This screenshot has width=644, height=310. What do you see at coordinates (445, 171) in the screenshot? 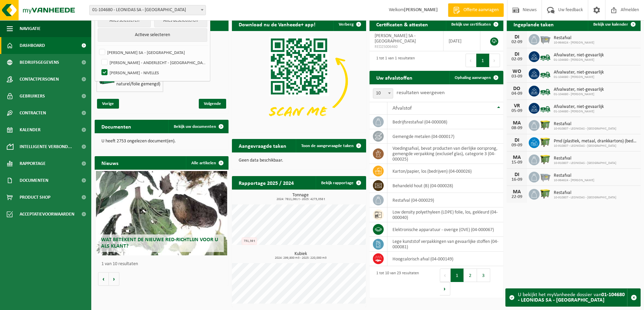
I see `td: karton/papier, los (bedrijven) (04-000026)` at bounding box center [445, 171].